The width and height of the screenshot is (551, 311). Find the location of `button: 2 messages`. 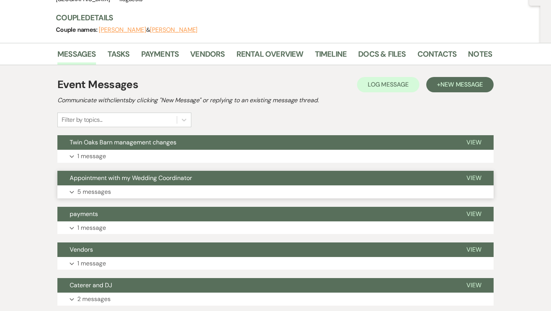

button: 2 messages is located at coordinates (276, 299).